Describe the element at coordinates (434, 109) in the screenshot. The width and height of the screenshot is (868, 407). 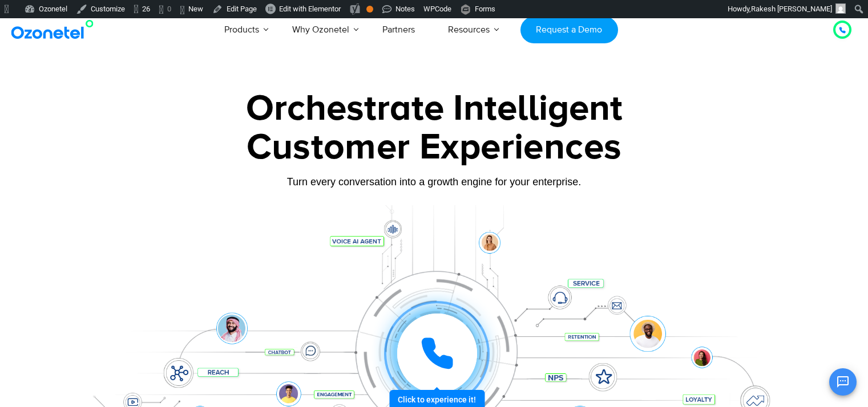
I see `div: Orchestrate Intelligent` at that location.